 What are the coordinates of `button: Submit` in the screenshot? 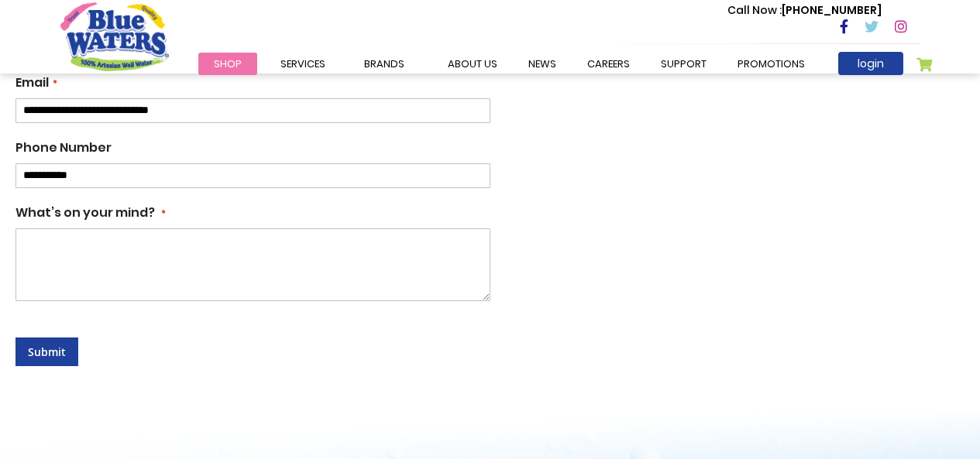 It's located at (46, 352).